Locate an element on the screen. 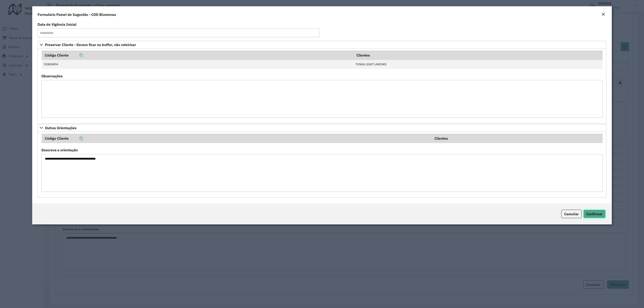 This screenshot has height=308, width=644. a: Preservar Cliente - Devem ficar no buffer, não roteirizar is located at coordinates (322, 45).